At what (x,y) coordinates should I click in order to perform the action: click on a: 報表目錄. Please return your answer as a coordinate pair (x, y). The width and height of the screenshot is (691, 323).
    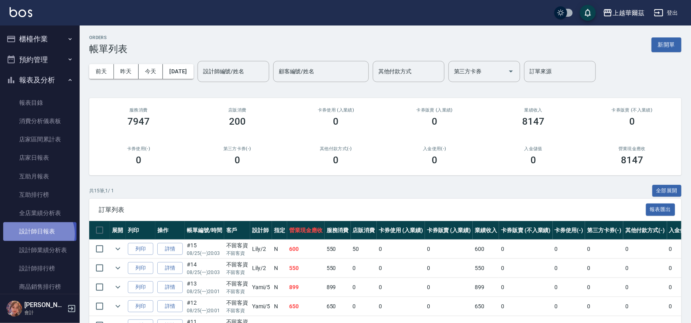
    Looking at the image, I should click on (40, 103).